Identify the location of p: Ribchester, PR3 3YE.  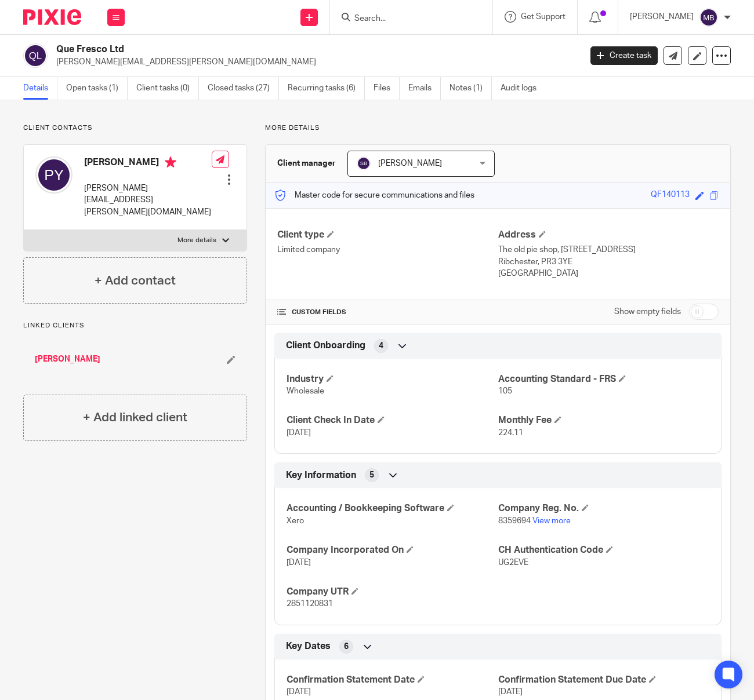
(608, 262).